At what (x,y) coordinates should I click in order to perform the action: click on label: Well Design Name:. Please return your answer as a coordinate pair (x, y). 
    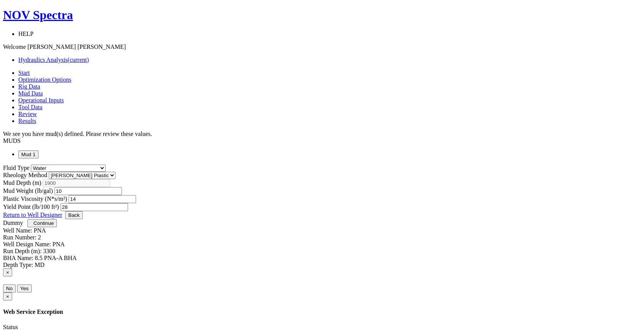
    Looking at the image, I should click on (27, 244).